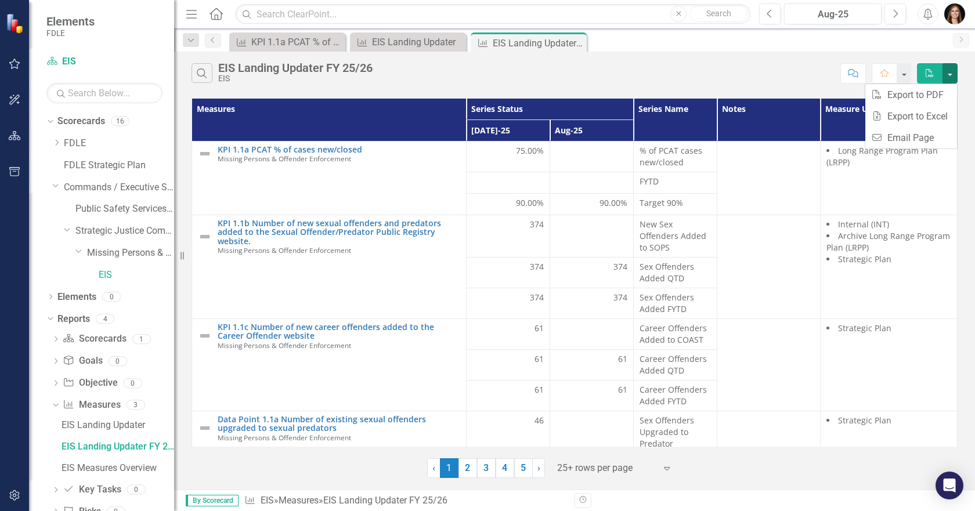 The width and height of the screenshot is (975, 511). Describe the element at coordinates (888, 241) in the screenshot. I see `span: Archive Long Range Program Plan (LRPP)` at that location.